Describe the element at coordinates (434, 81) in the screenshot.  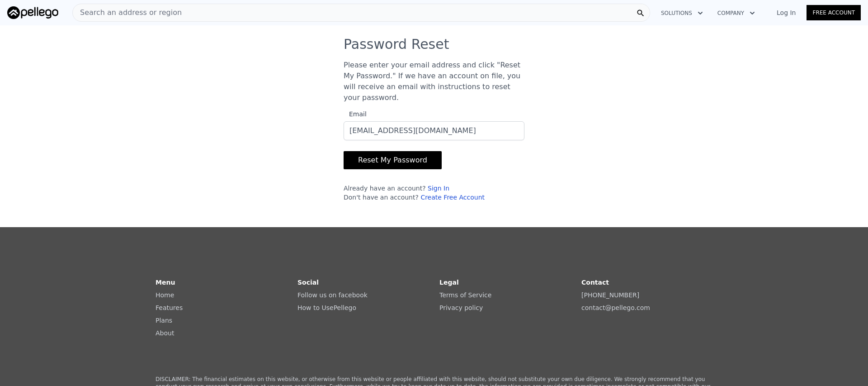
I see `p: Please enter your email address and click "Reset My Password." If we have an account on file, you...` at that location.